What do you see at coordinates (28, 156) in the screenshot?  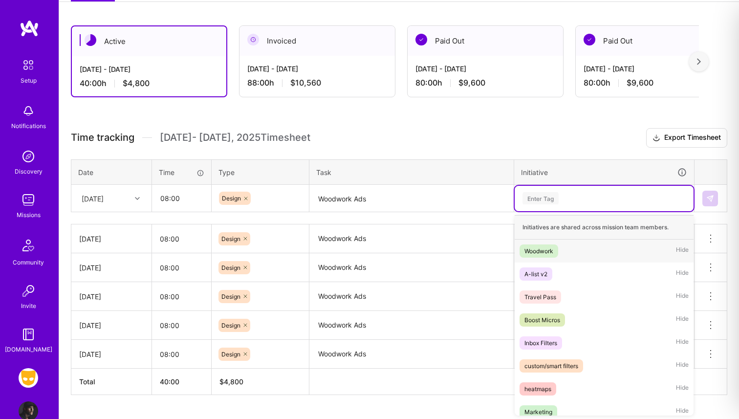 I see `img: discovery` at bounding box center [28, 156].